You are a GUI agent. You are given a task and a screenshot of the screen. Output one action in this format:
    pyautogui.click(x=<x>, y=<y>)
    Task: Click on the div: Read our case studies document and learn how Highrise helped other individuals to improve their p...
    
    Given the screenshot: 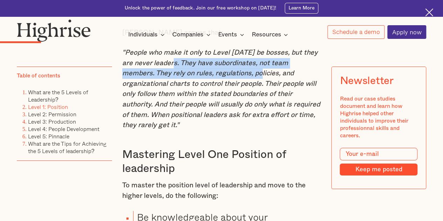 What is the action you would take?
    pyautogui.click(x=379, y=117)
    